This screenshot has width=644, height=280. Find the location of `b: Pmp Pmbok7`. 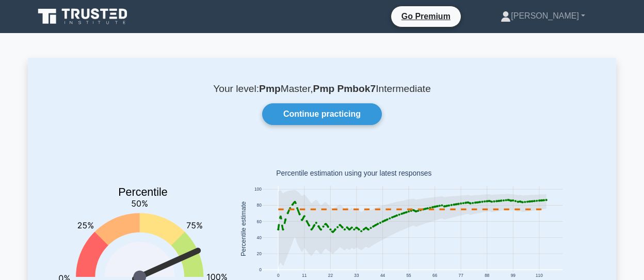

b: Pmp Pmbok7 is located at coordinates (344, 88).